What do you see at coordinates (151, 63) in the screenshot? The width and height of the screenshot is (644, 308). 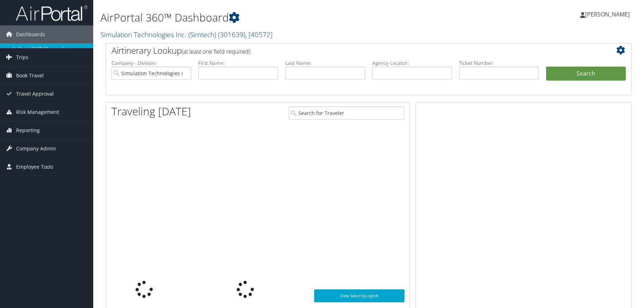 I see `label: Company - Division:` at bounding box center [151, 63].